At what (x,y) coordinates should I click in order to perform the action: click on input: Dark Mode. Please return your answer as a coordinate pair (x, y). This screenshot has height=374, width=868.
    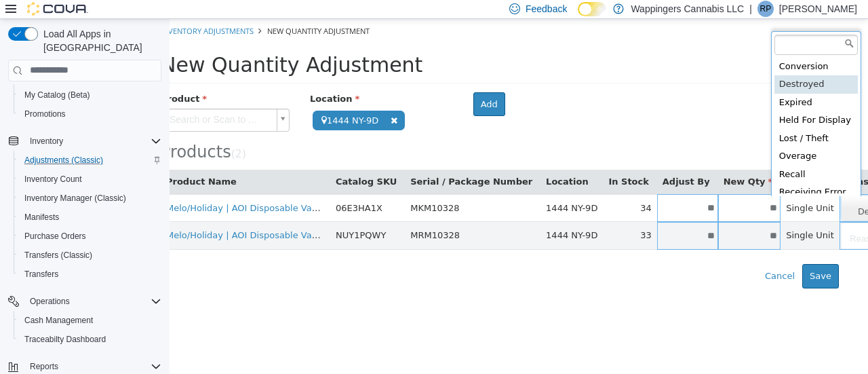
    Looking at the image, I should click on (592, 8).